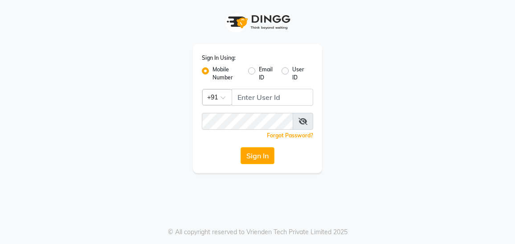 The image size is (515, 244). What do you see at coordinates (257, 155) in the screenshot?
I see `button: Sign In` at bounding box center [257, 155].